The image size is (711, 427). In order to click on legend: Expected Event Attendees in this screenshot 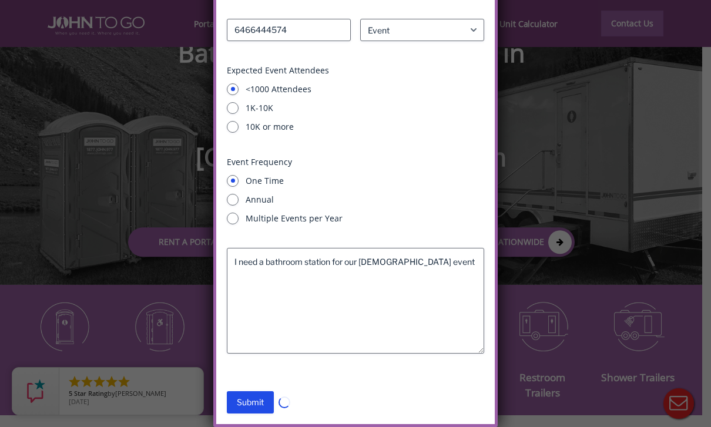, I will do `click(278, 71)`.